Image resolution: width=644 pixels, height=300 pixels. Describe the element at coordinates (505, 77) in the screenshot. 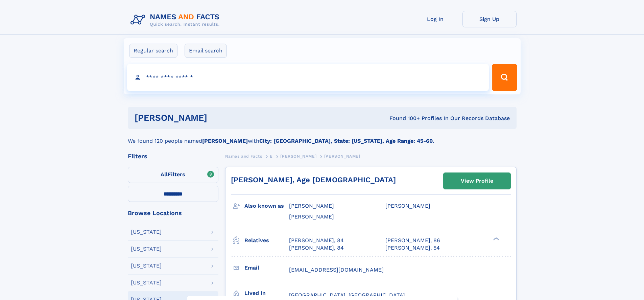

I see `button: Search Button` at that location.